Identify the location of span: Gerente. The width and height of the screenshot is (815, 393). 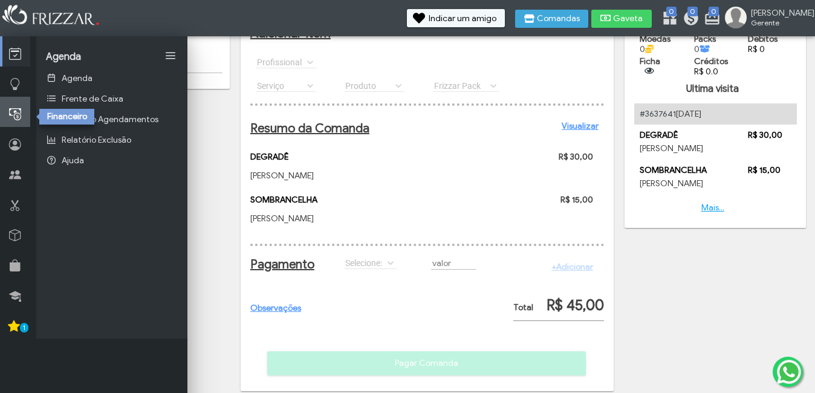
(778, 22).